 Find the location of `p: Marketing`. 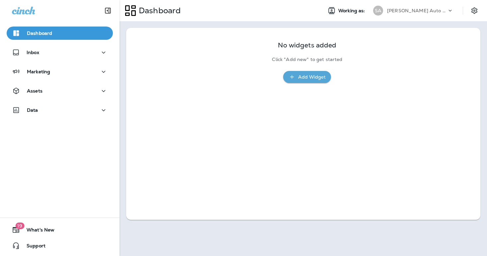

p: Marketing is located at coordinates (39, 72).